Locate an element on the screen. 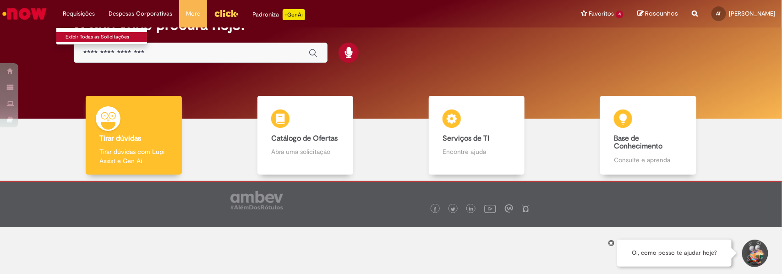  span: Requisições is located at coordinates (79, 14).